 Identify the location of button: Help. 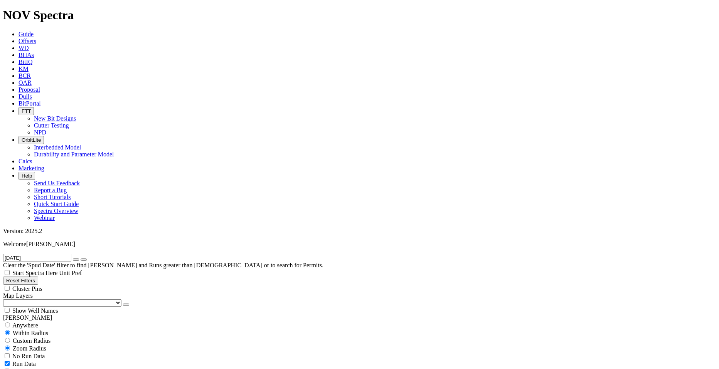
(27, 176).